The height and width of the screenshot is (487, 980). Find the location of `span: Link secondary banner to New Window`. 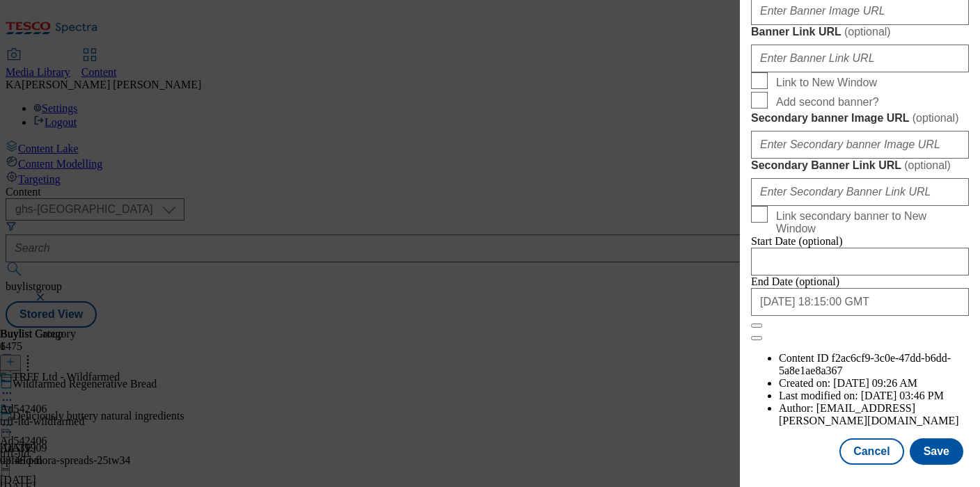

span: Link secondary banner to New Window is located at coordinates (869, 223).